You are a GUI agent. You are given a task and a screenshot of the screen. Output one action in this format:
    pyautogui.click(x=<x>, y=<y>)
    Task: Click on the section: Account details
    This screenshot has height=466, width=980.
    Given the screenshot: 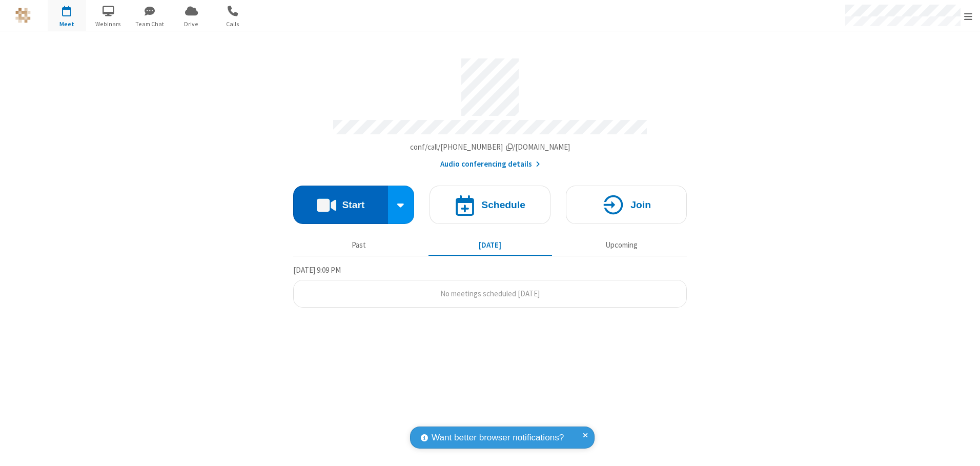 What is the action you would take?
    pyautogui.click(x=490, y=110)
    